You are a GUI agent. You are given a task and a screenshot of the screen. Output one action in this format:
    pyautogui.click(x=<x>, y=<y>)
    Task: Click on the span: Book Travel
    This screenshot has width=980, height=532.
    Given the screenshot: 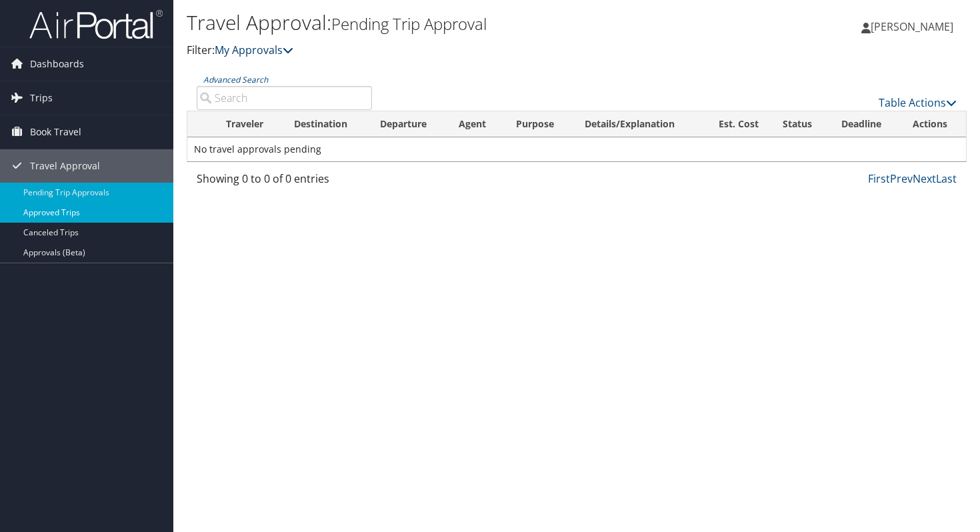 What is the action you would take?
    pyautogui.click(x=55, y=132)
    